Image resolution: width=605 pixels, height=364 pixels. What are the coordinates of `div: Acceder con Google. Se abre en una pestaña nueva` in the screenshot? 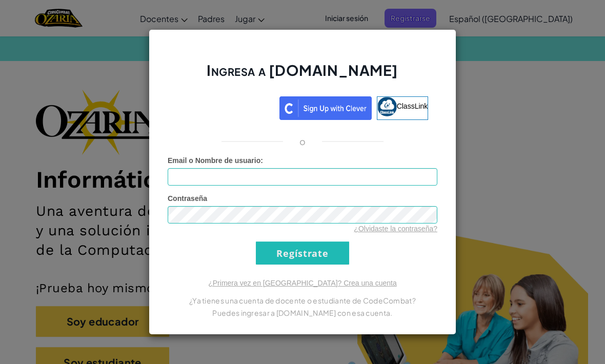 It's located at (226, 106).